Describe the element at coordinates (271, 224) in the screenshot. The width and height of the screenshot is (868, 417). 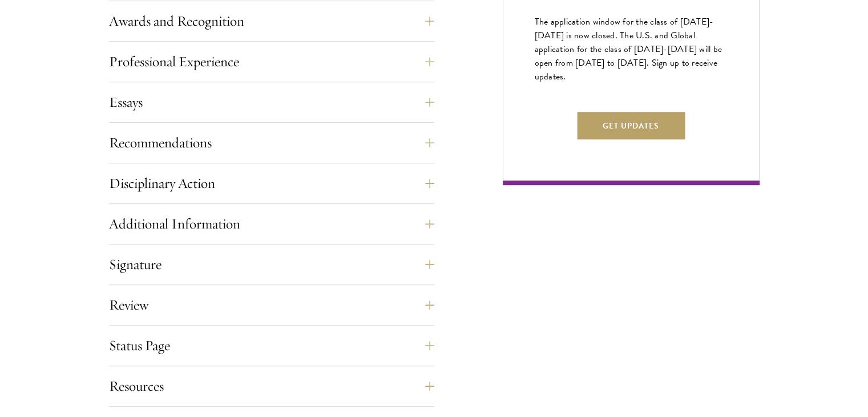
I see `button: Additional Information` at that location.